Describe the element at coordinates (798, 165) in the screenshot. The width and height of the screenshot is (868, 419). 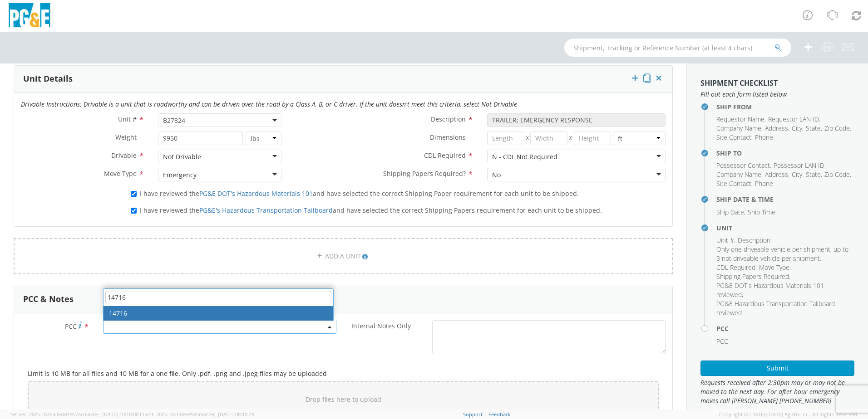
I see `span: Possessor LAN ID` at that location.